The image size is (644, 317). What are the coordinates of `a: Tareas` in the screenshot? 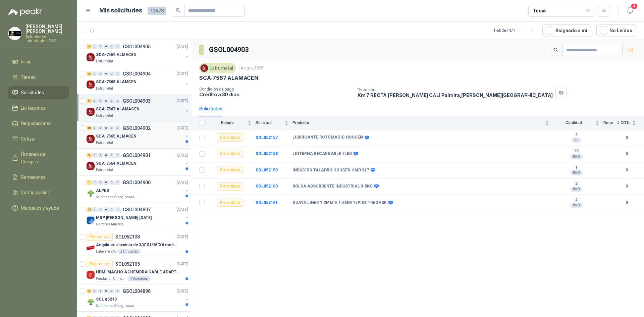 It's located at (39, 77).